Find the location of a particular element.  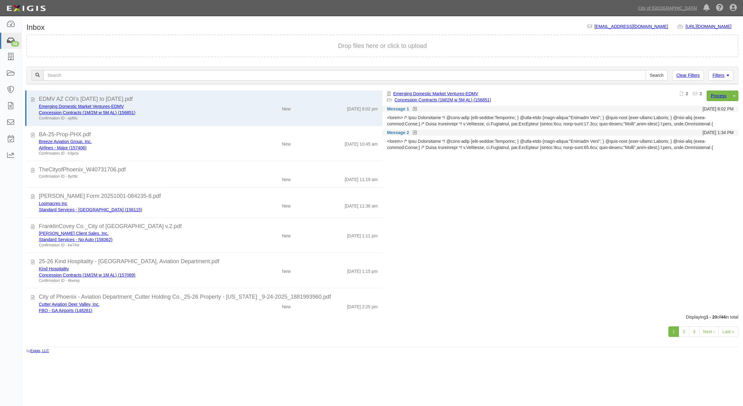

div: 44 is located at coordinates (15, 44).